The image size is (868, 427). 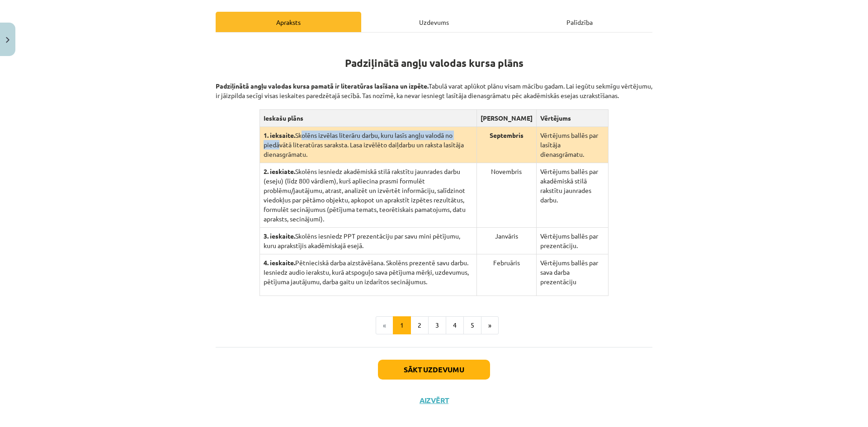 What do you see at coordinates (580, 21) in the screenshot?
I see `div: Palīdzība` at bounding box center [580, 21].